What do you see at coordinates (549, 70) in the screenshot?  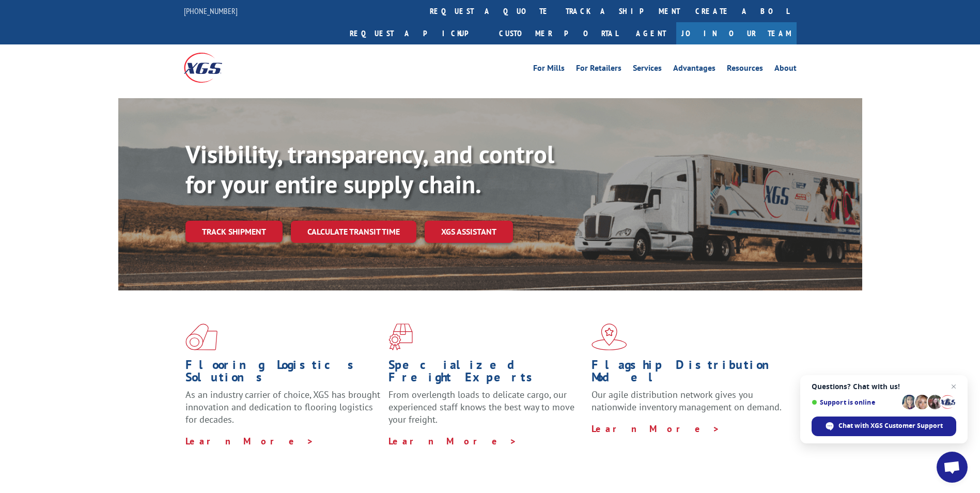 I see `a: For Mills` at bounding box center [549, 70].